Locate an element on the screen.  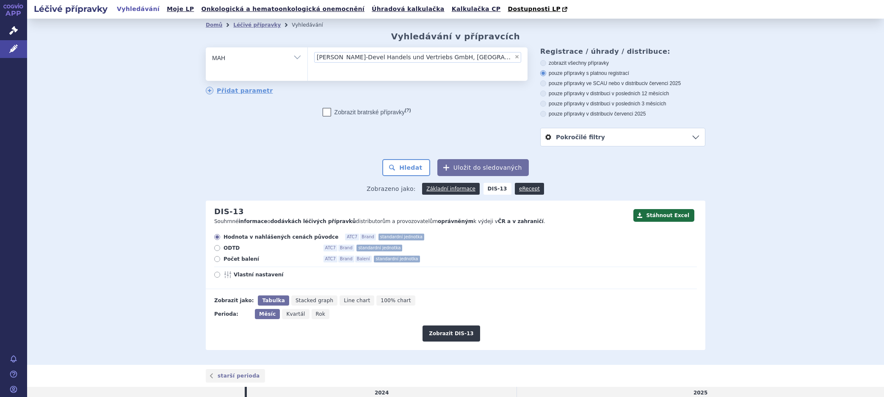
span: Kvartál is located at coordinates (296, 314).